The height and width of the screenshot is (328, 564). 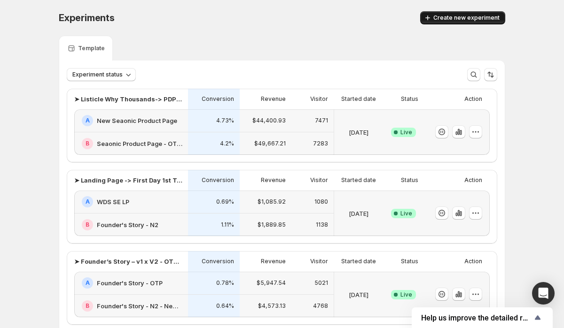 I want to click on p: Template, so click(x=91, y=48).